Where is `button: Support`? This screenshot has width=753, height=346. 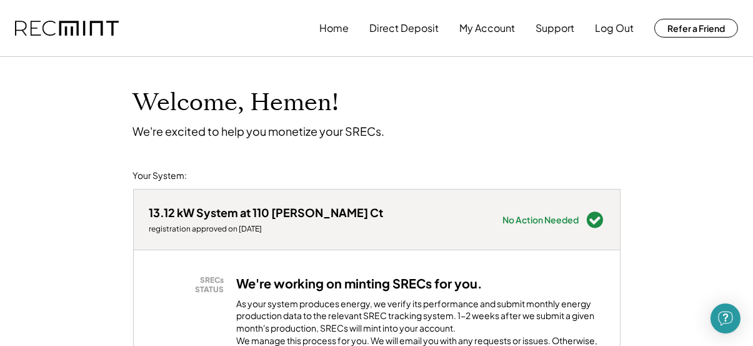
button: Support is located at coordinates (555, 28).